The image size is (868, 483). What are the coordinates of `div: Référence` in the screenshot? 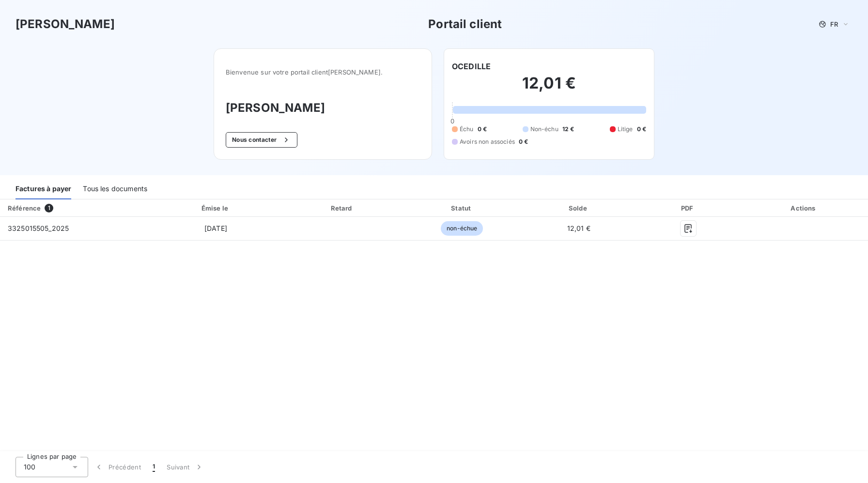 It's located at (25, 208).